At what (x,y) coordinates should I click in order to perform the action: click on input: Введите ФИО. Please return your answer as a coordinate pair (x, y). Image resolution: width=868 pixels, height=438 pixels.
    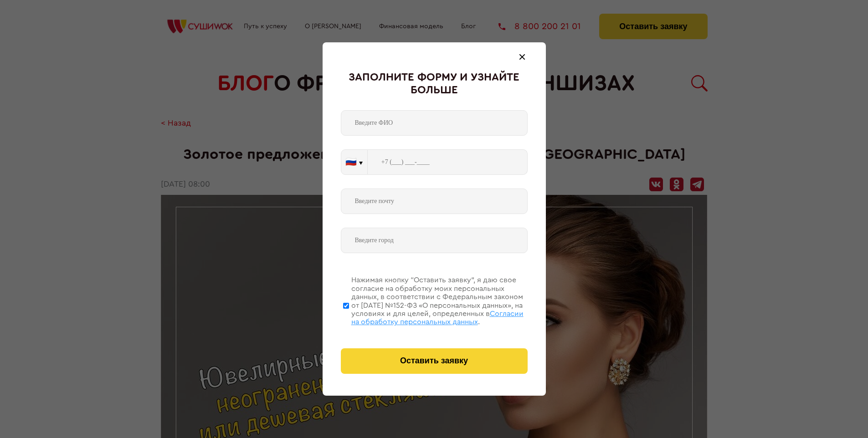
    Looking at the image, I should click on (434, 123).